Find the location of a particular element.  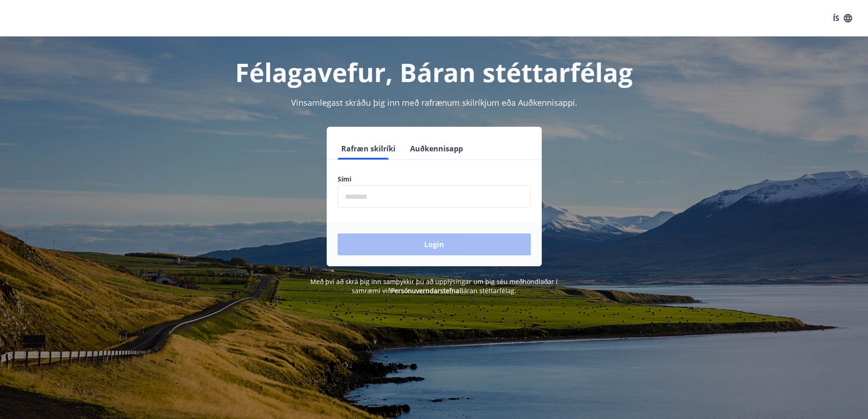

h1: Félagavefur, Báran stéttarfélag is located at coordinates (434, 72).